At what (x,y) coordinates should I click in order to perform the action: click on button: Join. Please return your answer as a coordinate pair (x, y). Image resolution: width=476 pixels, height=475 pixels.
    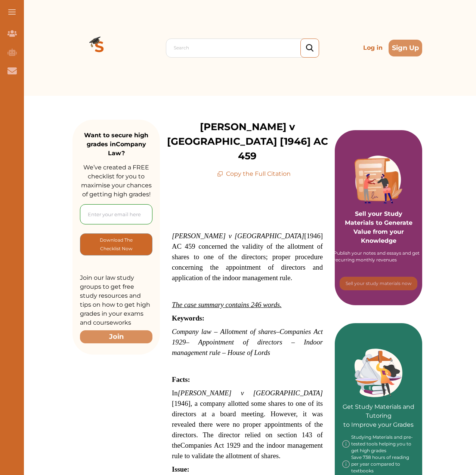
    Looking at the image, I should click on (116, 337).